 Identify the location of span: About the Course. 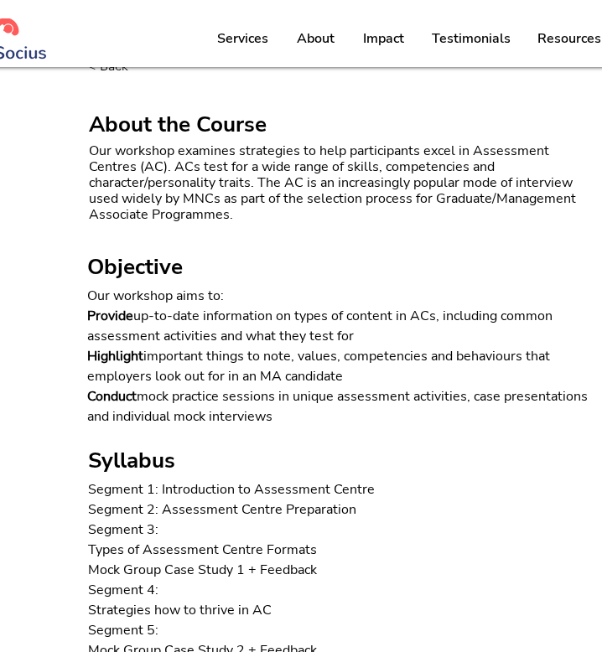
(178, 124).